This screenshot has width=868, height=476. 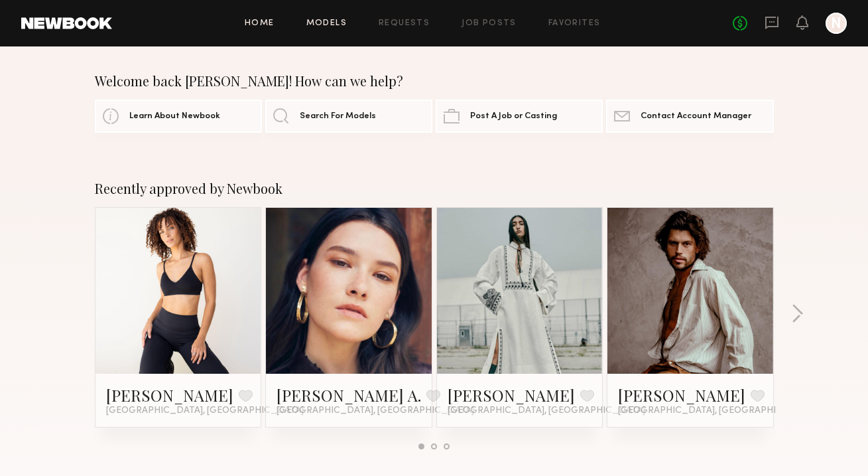 I want to click on a: Learn About Newbook, so click(x=178, y=116).